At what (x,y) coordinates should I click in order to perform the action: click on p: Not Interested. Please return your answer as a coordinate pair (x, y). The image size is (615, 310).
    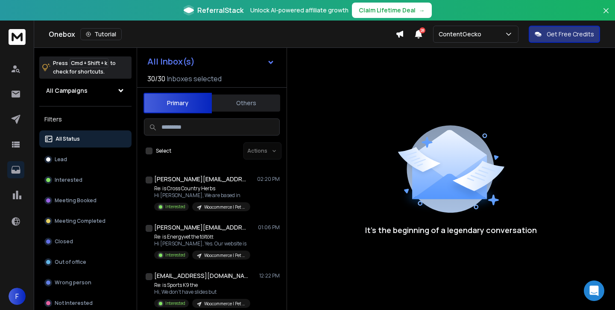
    Looking at the image, I should click on (73, 303).